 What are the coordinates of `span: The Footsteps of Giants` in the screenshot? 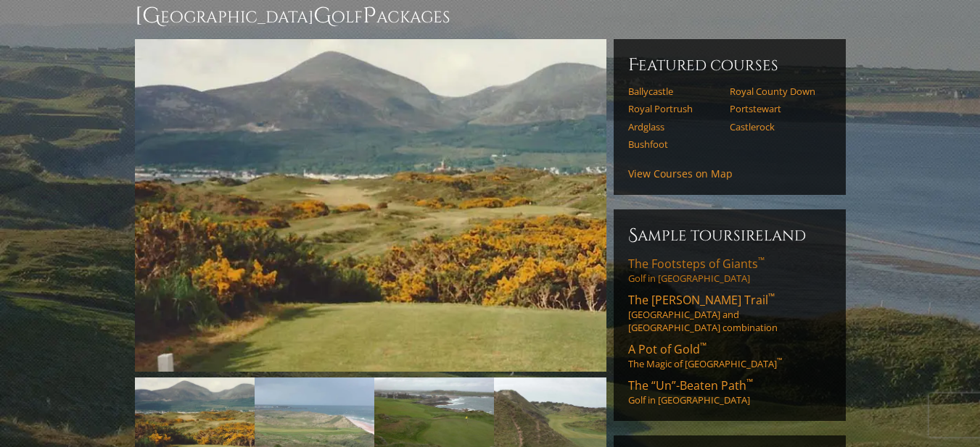 It's located at (696, 264).